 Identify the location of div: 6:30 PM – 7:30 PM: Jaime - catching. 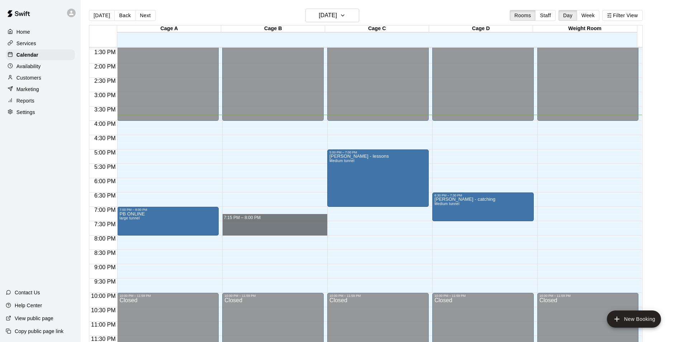
(483, 207).